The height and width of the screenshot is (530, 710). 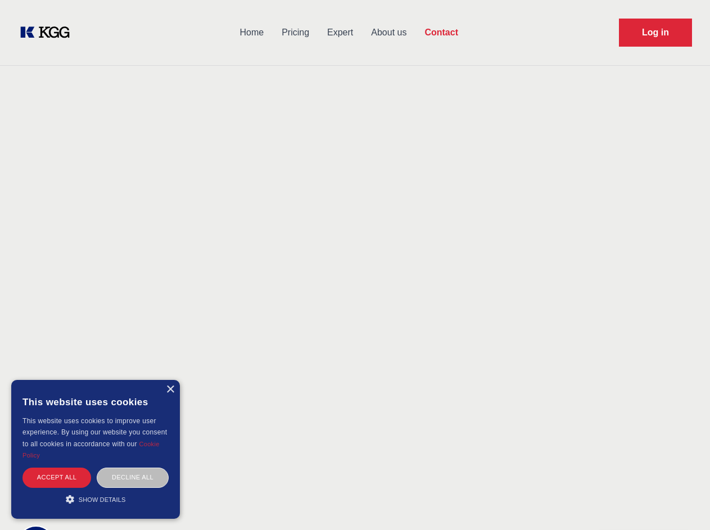 I want to click on a: Home, so click(x=251, y=33).